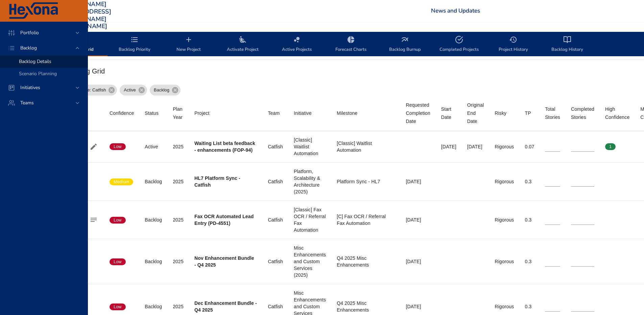 This screenshot has height=315, width=644. I want to click on div: Original End Date, so click(475, 113).